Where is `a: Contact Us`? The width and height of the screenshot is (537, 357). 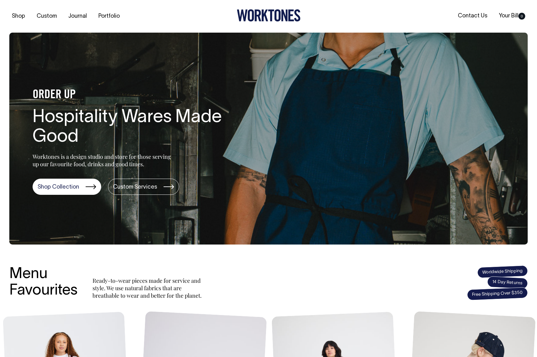 a: Contact Us is located at coordinates (472, 16).